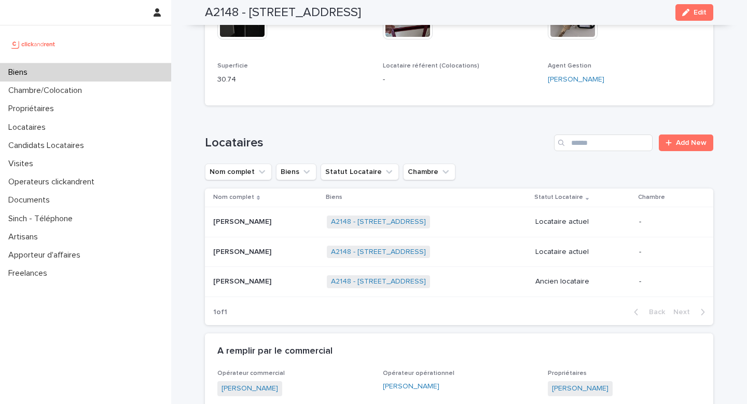  Describe the element at coordinates (31, 200) in the screenshot. I see `p: Documents` at that location.